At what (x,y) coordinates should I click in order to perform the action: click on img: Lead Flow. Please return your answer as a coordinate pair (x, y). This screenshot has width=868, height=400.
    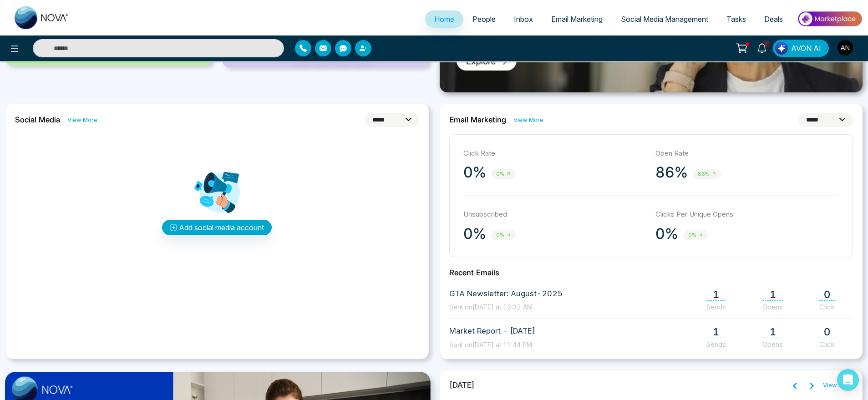
    Looking at the image, I should click on (782, 48).